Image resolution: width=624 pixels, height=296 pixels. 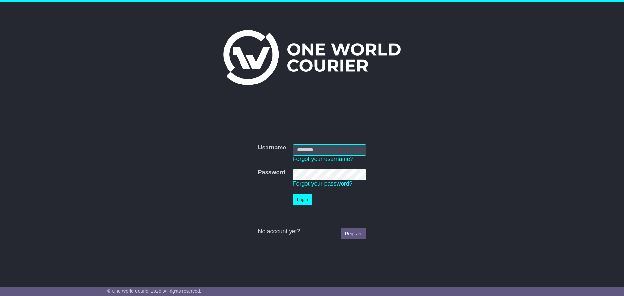 What do you see at coordinates (271, 173) in the screenshot?
I see `label: Password` at bounding box center [271, 173].